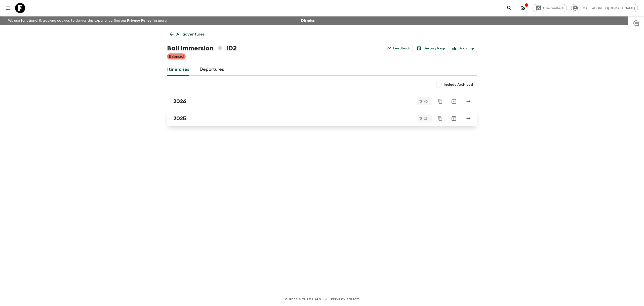 This screenshot has height=306, width=644. Describe the element at coordinates (459, 85) in the screenshot. I see `span: Include Archived` at that location.